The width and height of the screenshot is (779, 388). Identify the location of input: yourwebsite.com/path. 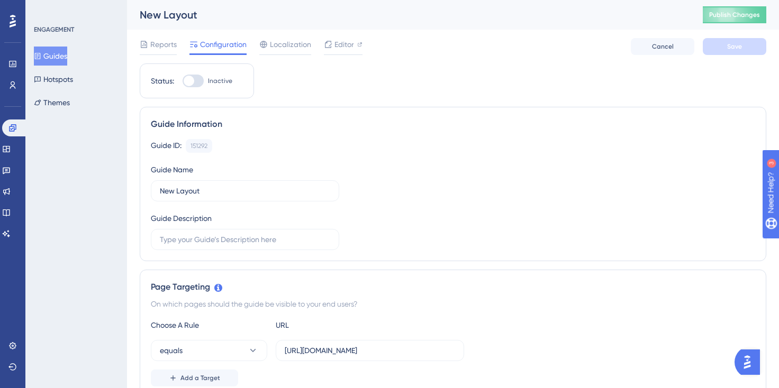
(370, 351).